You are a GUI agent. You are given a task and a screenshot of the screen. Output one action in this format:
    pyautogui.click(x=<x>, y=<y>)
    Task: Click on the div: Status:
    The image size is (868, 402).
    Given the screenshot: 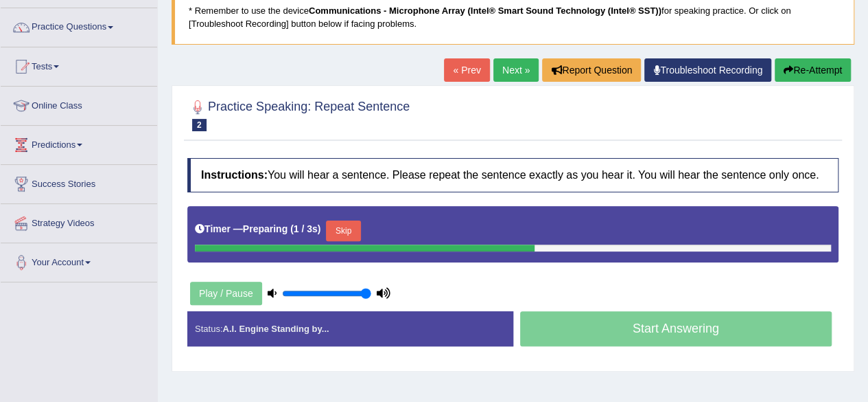 What is the action you would take?
    pyautogui.click(x=350, y=329)
    